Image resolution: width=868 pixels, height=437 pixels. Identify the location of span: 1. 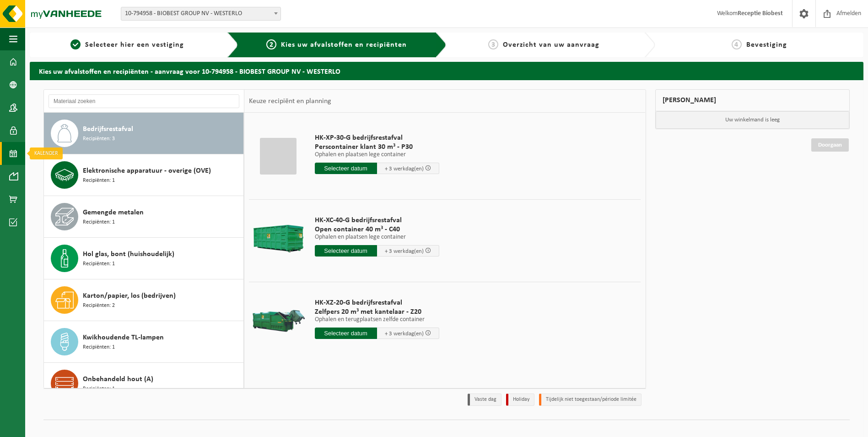
(75, 44).